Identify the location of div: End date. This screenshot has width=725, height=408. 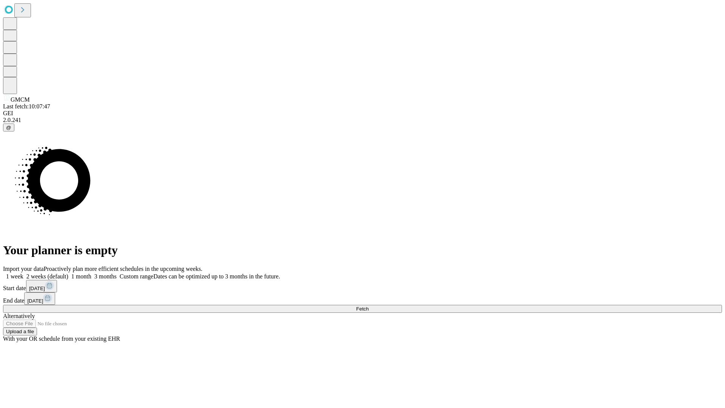
(362, 298).